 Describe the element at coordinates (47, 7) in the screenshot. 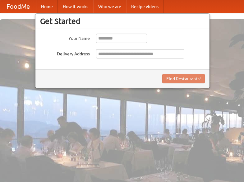

I see `a: Home` at that location.